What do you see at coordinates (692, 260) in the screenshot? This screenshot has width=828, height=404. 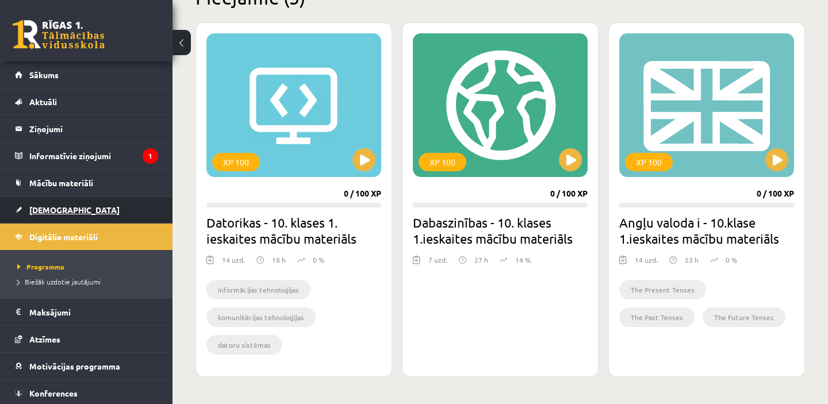 I see `p: 23 h` at bounding box center [692, 260].